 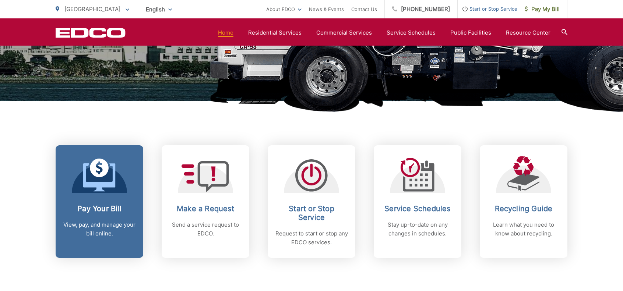 What do you see at coordinates (206, 209) in the screenshot?
I see `h2: Make a Request` at bounding box center [206, 209].